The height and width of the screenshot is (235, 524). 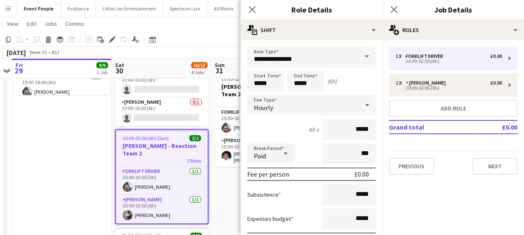 I want to click on div: 4 Jobs, so click(x=199, y=72).